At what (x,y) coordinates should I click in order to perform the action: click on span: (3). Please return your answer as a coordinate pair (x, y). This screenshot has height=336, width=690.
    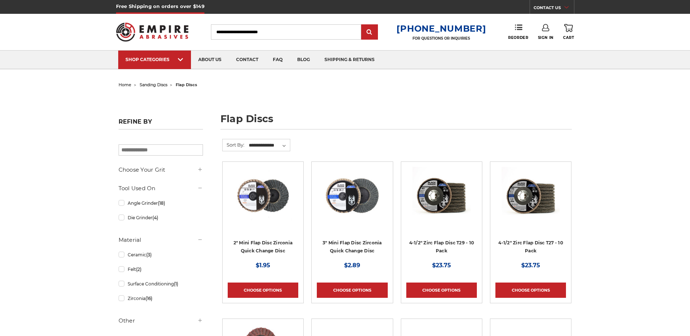
    Looking at the image, I should click on (149, 255).